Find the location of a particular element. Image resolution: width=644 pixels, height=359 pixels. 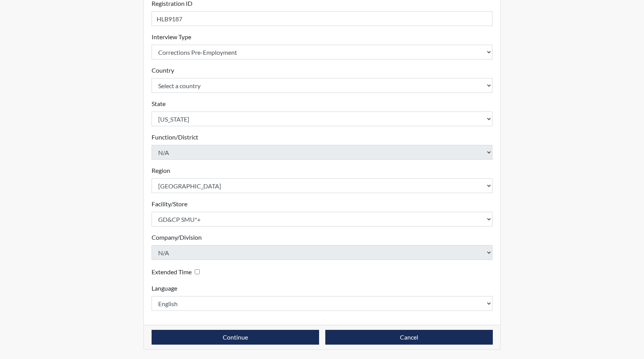

button: Continue is located at coordinates (235, 337).